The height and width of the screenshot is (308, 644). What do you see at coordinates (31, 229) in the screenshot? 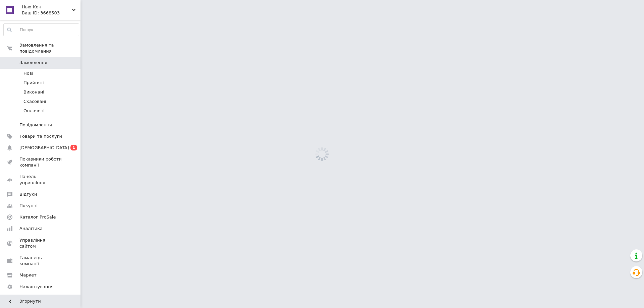
I see `span: Аналітика` at bounding box center [31, 229].